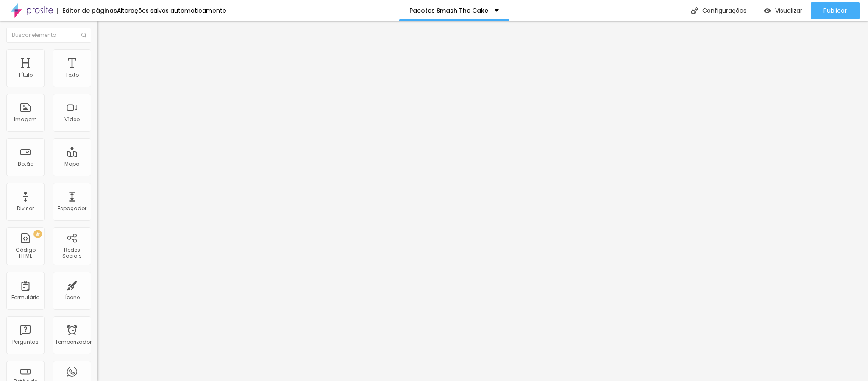 The image size is (868, 381). Describe the element at coordinates (26, 342) in the screenshot. I see `font: Perguntas` at that location.